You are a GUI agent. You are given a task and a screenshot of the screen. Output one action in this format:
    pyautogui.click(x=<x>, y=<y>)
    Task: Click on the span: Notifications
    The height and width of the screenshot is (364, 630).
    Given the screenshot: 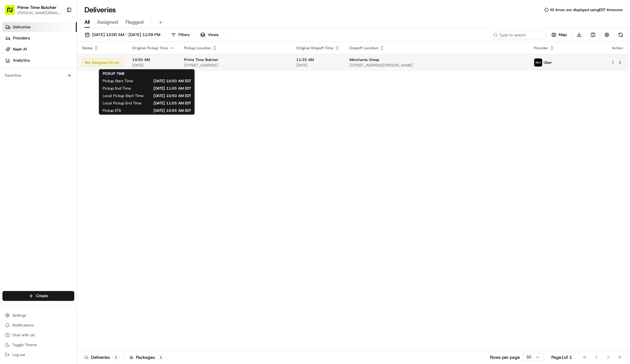 What is the action you would take?
    pyautogui.click(x=23, y=325)
    